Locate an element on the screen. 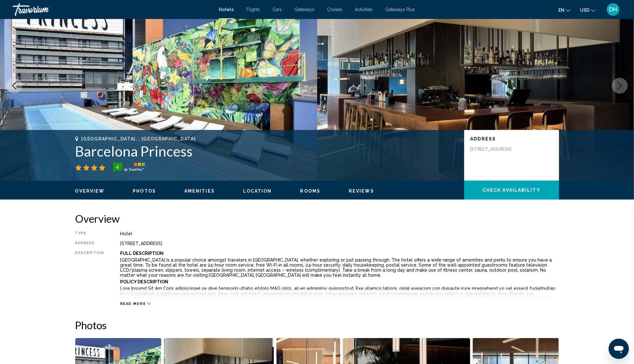 Image resolution: width=634 pixels, height=364 pixels. div: Description is located at coordinates (90, 274).